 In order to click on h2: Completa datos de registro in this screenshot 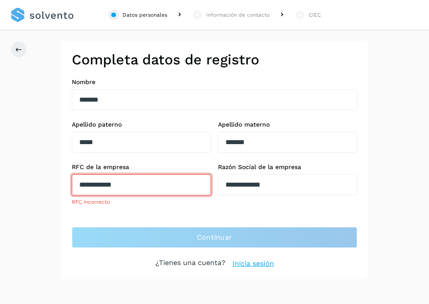, I will do `click(215, 60)`.